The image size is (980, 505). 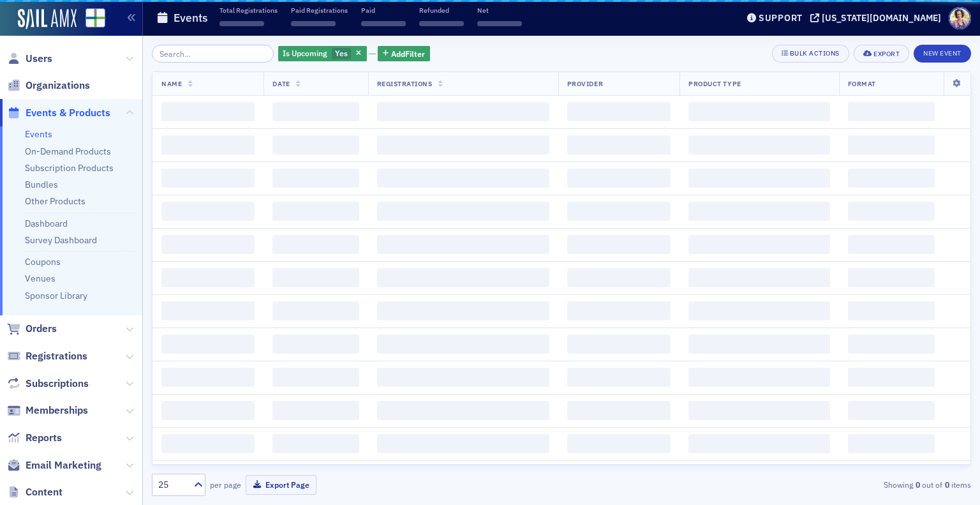 What do you see at coordinates (248, 11) in the screenshot?
I see `p: Total Registrations` at bounding box center [248, 11].